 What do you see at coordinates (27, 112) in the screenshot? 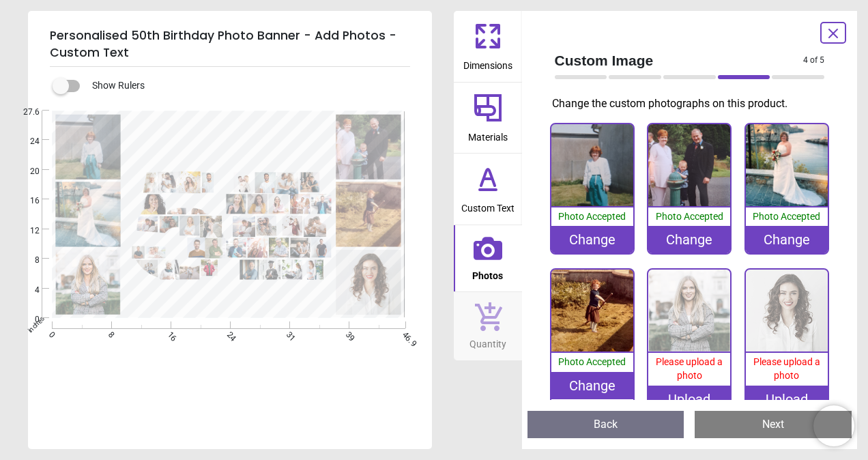
I see `span: 27.6` at bounding box center [27, 112].